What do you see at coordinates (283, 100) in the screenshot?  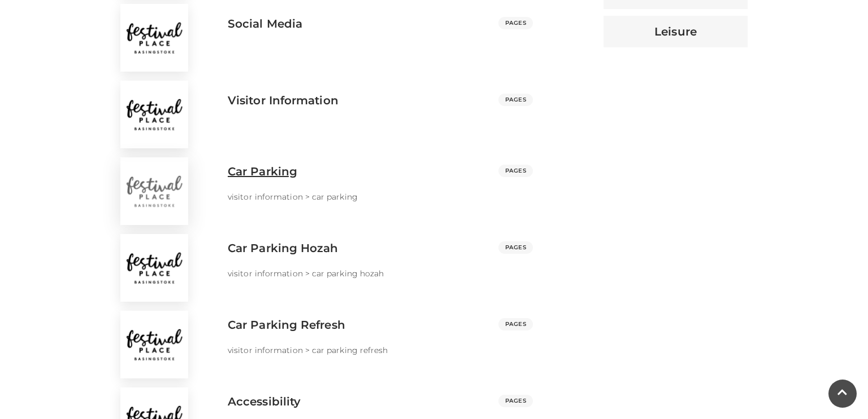 I see `h3: Visitor Information` at bounding box center [283, 100].